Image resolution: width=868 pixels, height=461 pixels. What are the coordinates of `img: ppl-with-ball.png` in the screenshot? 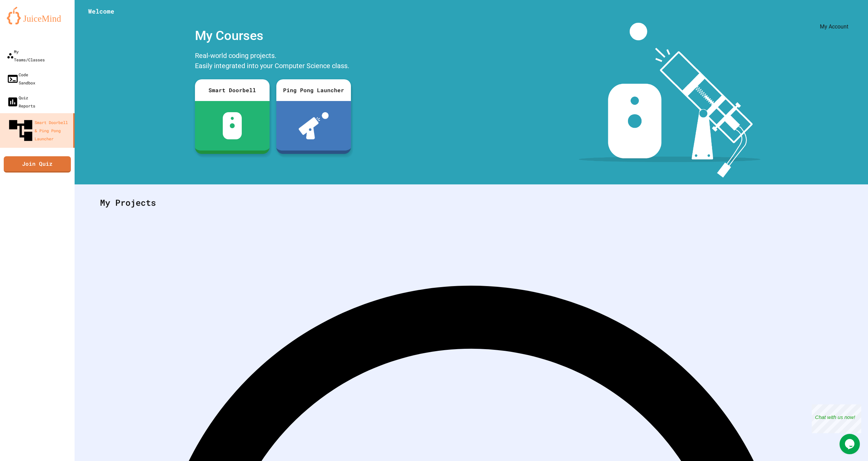 It's located at (313, 126).